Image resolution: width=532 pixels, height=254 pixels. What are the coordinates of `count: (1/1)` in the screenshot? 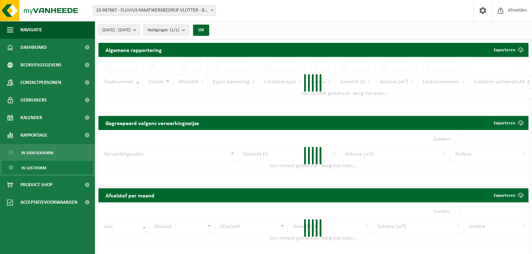 It's located at (174, 30).